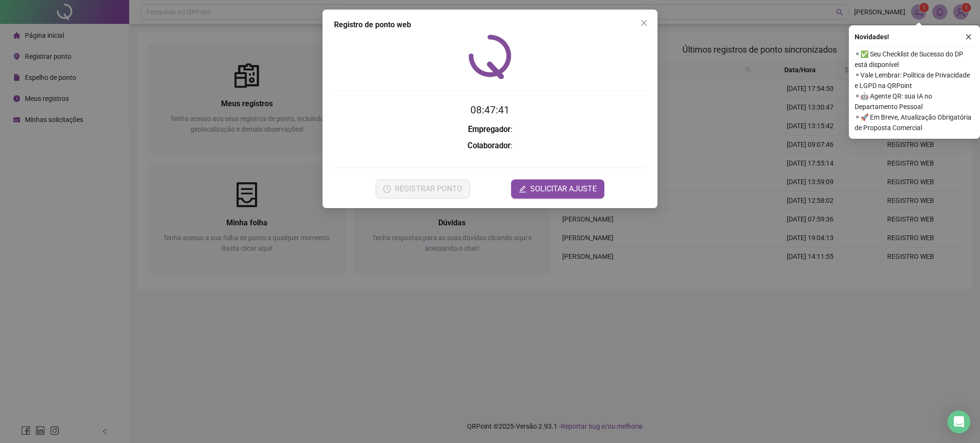 This screenshot has width=980, height=443. I want to click on img: QRPoint, so click(490, 57).